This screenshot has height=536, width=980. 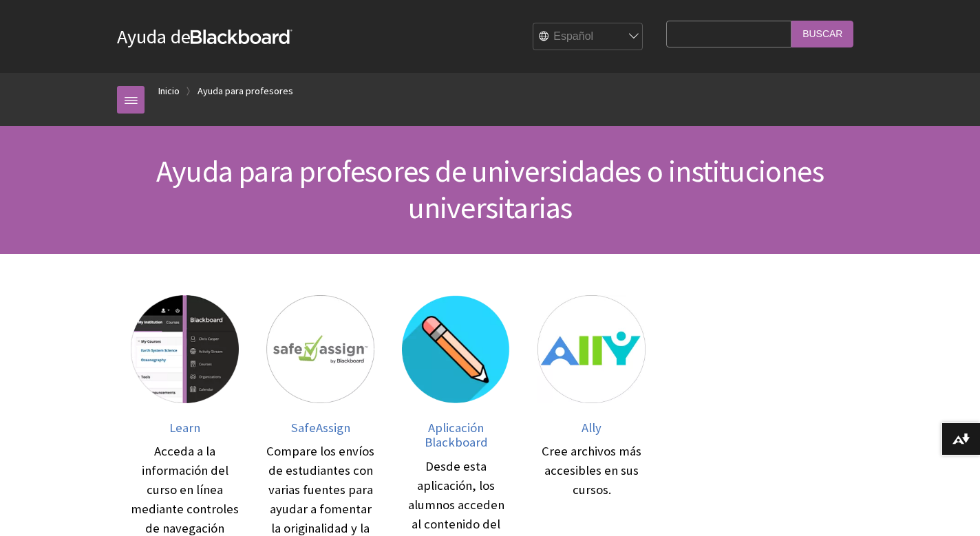 I want to click on img: Ally, so click(x=591, y=349).